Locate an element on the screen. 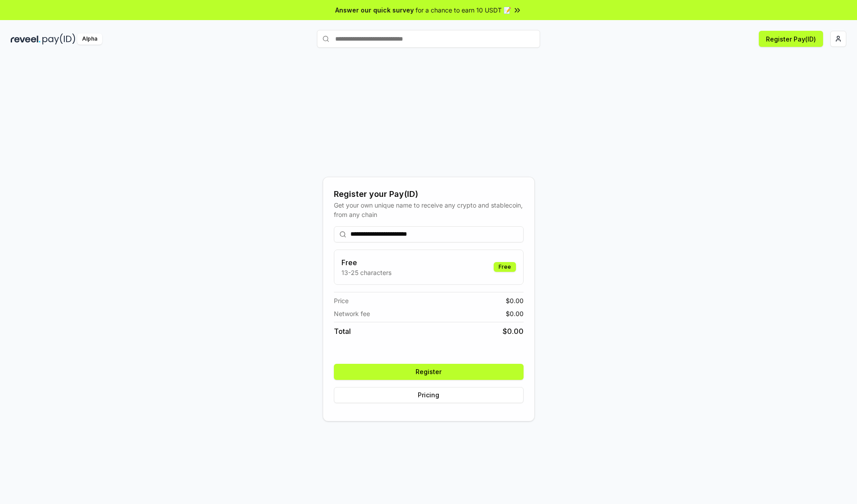 This screenshot has width=857, height=504. div: Alpha is located at coordinates (90, 39).